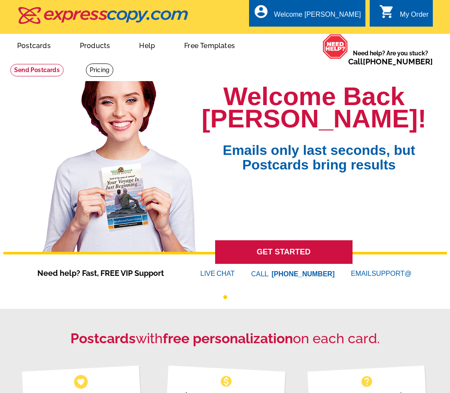  I want to click on a: Free Templates, so click(210, 45).